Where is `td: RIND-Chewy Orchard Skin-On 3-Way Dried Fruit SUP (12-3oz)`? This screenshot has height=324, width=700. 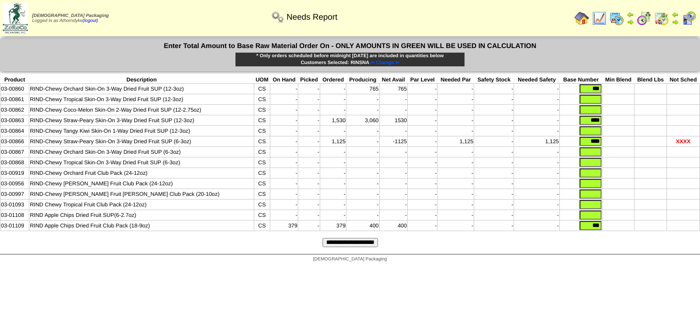
td: RIND-Chewy Orchard Skin-On 3-Way Dried Fruit SUP (12-3oz) is located at coordinates (141, 89).